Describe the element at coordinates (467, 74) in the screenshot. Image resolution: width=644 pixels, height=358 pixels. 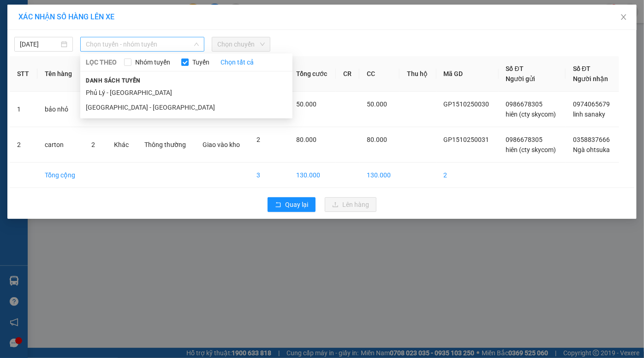
I see `th: Mã GD` at that location.